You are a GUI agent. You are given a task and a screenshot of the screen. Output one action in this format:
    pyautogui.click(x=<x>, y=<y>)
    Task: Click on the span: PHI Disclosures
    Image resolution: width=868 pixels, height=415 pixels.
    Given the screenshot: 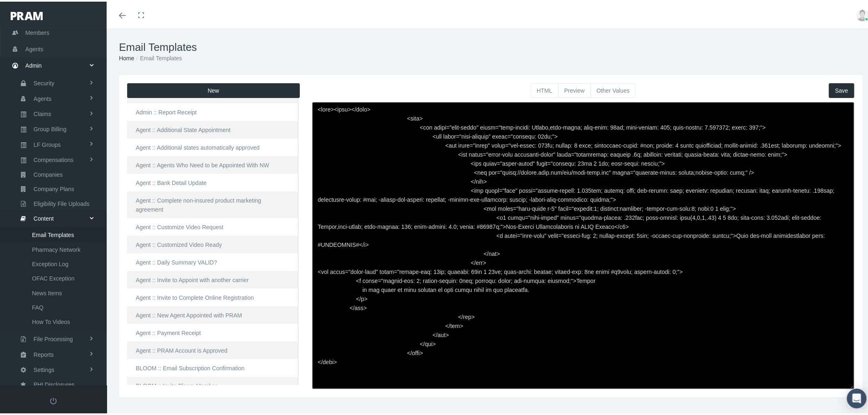 What is the action you would take?
    pyautogui.click(x=54, y=383)
    